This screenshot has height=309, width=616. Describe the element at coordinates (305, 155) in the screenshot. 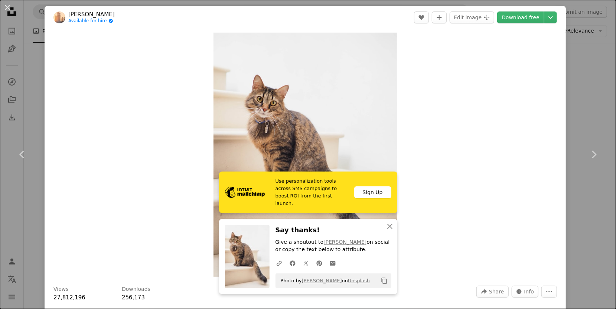

I see `img: brown tabby cat on white stairs` at that location.